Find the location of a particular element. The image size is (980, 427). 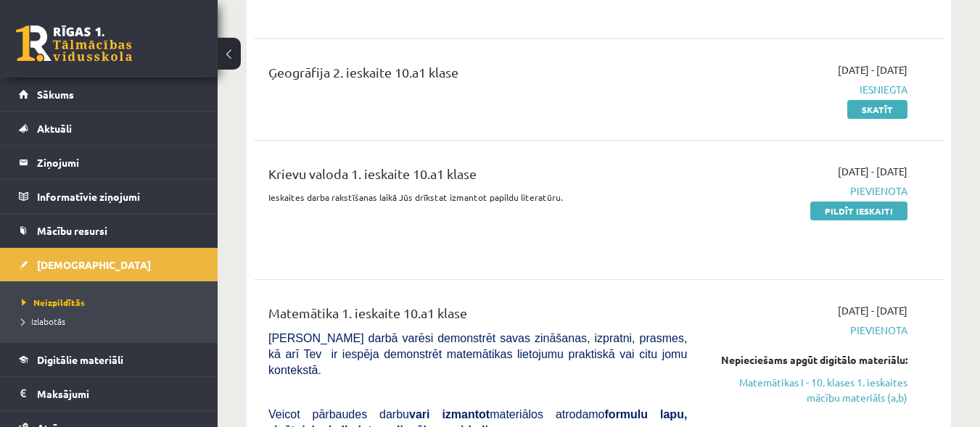

a: Izlabotās is located at coordinates (113, 321).